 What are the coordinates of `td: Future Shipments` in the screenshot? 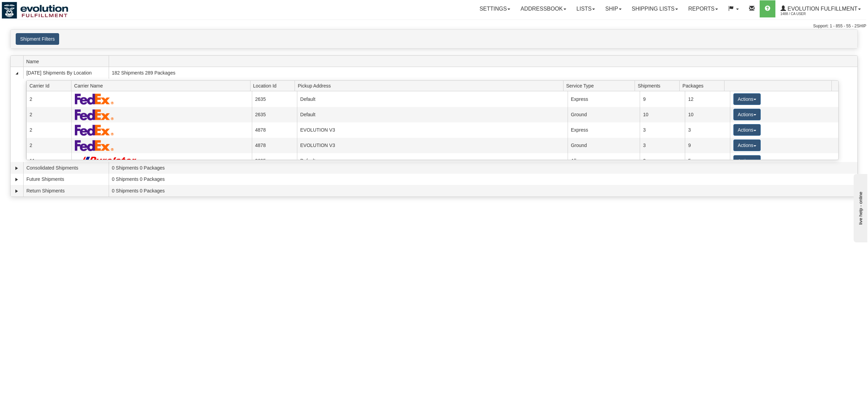 It's located at (66, 179).